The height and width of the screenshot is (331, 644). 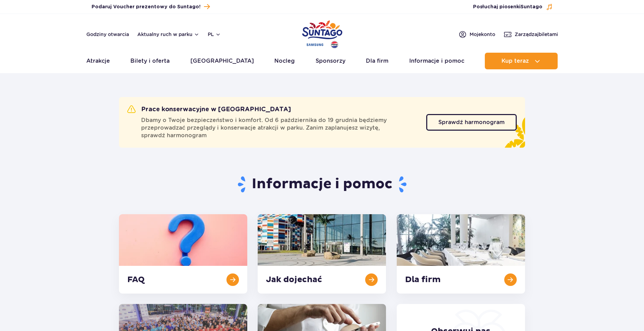 I want to click on span: Sprawdź harmonogram, so click(x=472, y=122).